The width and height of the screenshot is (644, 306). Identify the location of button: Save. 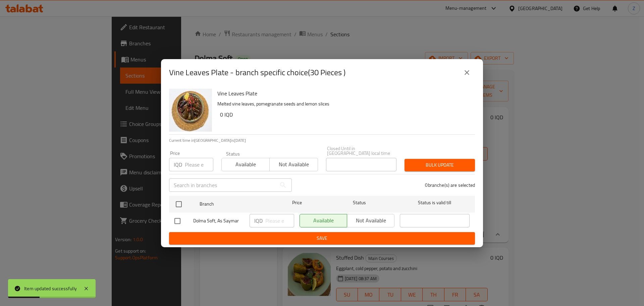
(322, 238).